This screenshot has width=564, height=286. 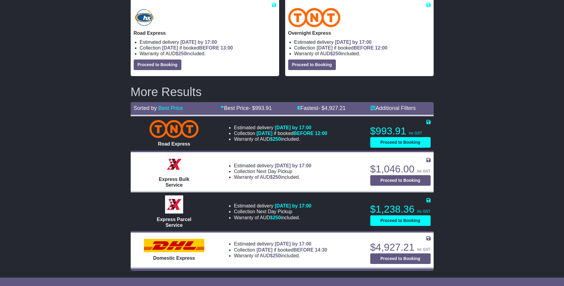 I want to click on span: 13:00, so click(x=227, y=48).